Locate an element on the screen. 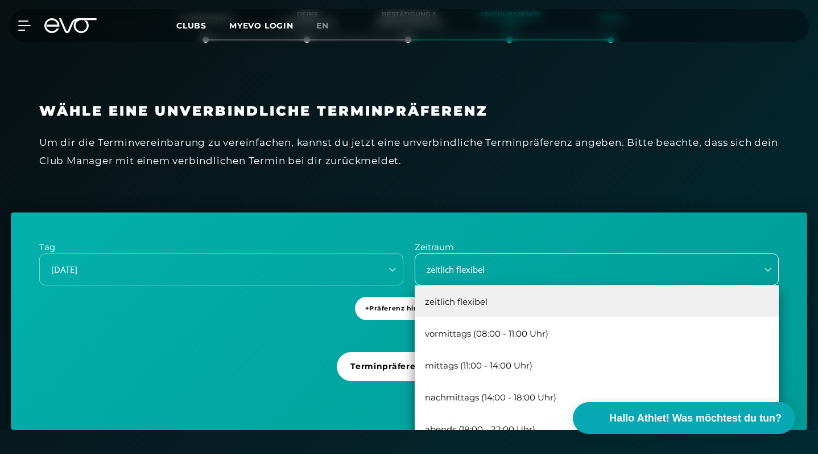 Image resolution: width=818 pixels, height=454 pixels. div: vormittags (08:00 - 11:00 Uhr) is located at coordinates (597, 333).